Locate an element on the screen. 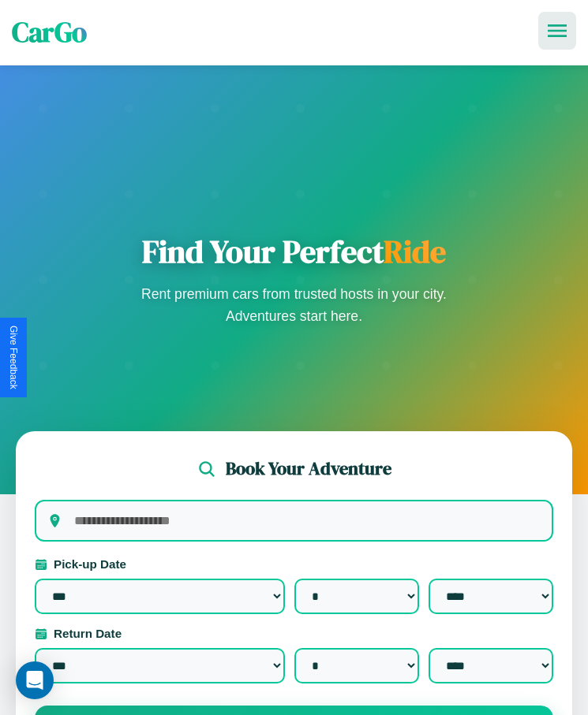 The width and height of the screenshot is (588, 715). div: Give Feedback is located at coordinates (13, 357).